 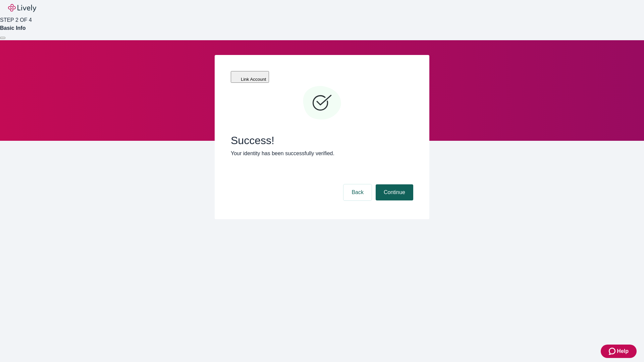 I want to click on svg: Zendesk support icon, so click(x=613, y=352).